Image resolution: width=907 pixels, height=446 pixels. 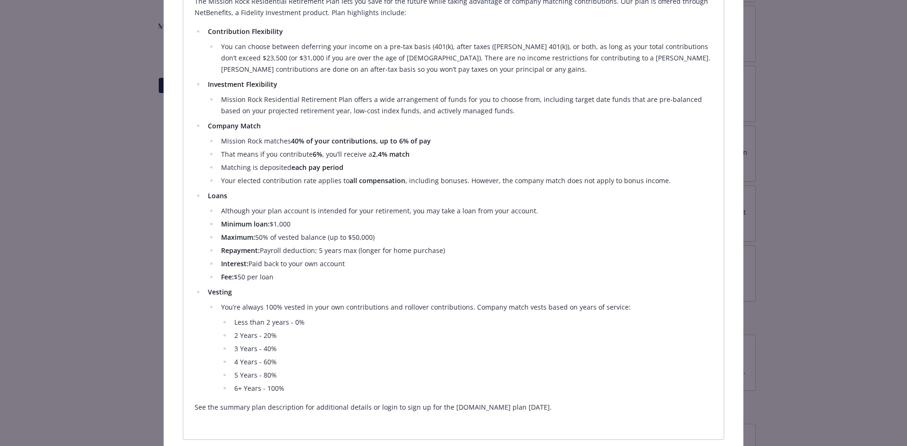 I want to click on strong: Minimum loan:, so click(x=245, y=224).